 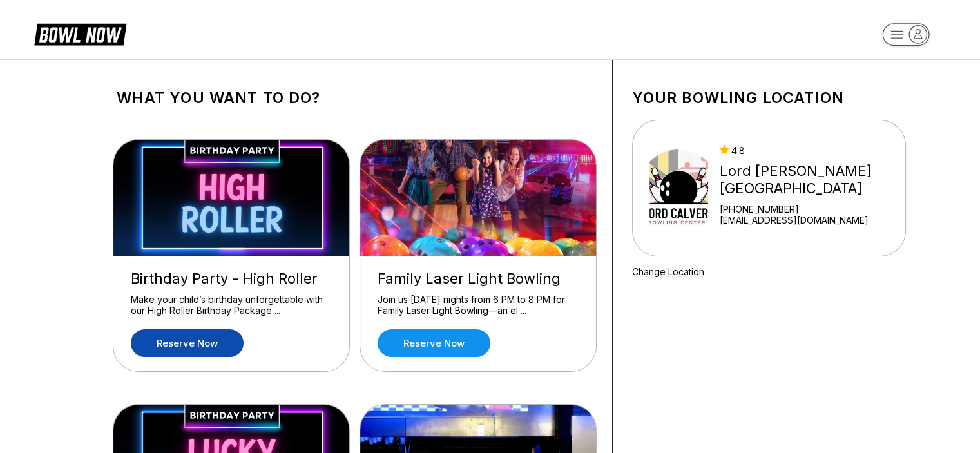 What do you see at coordinates (232, 198) in the screenshot?
I see `img: Birthday Party - High Roller` at bounding box center [232, 198].